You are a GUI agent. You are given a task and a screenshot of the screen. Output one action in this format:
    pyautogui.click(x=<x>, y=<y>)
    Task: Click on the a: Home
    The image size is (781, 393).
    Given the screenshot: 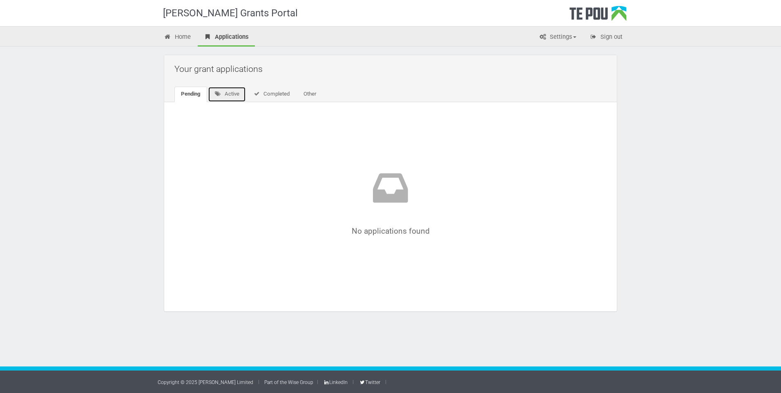 What is the action you would take?
    pyautogui.click(x=177, y=38)
    